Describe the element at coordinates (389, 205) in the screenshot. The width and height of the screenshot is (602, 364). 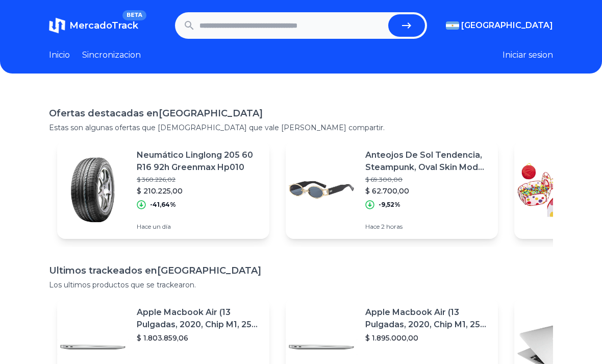
I see `p: -9,52%` at that location.